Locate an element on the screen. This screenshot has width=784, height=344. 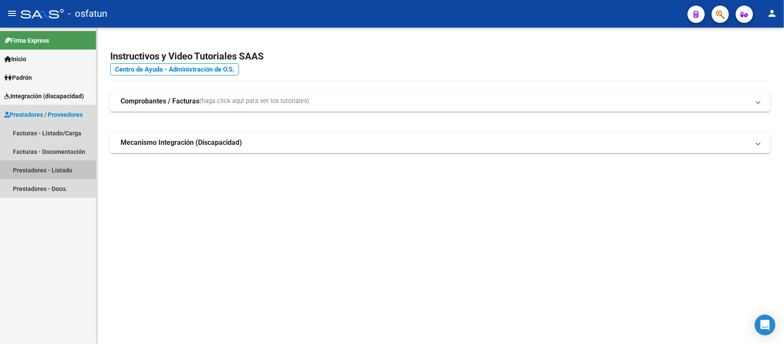
span: Prestadores / Proveedores is located at coordinates (43, 115).